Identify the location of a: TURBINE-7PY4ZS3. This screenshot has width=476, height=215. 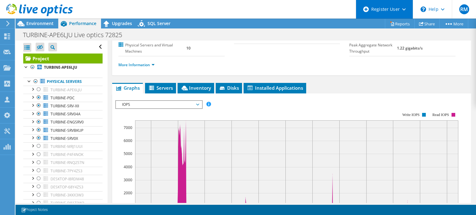
(63, 171).